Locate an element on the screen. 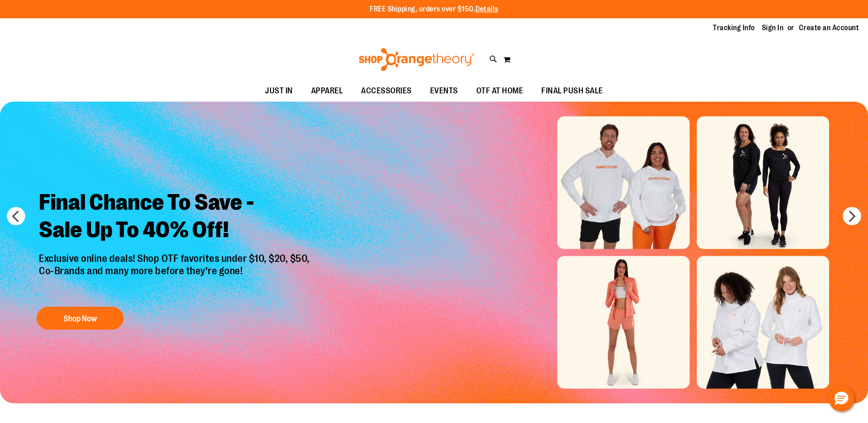 This screenshot has width=868, height=423. a: Final Chance To Save -Sale Up To 40% Off! Exclusive online deals! Shop OTF favorites under $10, $... is located at coordinates (175, 258).